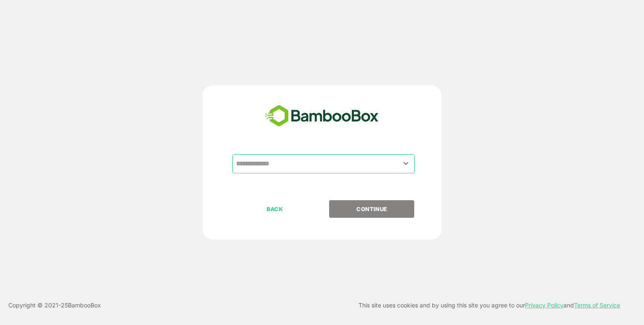 This screenshot has height=325, width=644. What do you see at coordinates (55, 306) in the screenshot?
I see `p: Copyright © 2021- 25 BambooBox` at bounding box center [55, 306].